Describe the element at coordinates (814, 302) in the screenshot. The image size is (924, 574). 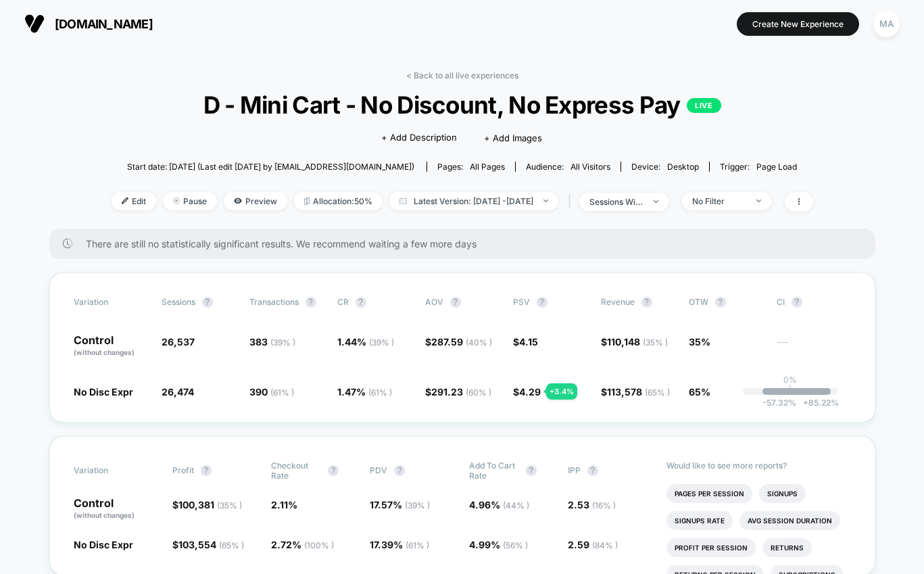
I see `span: CI` at that location.